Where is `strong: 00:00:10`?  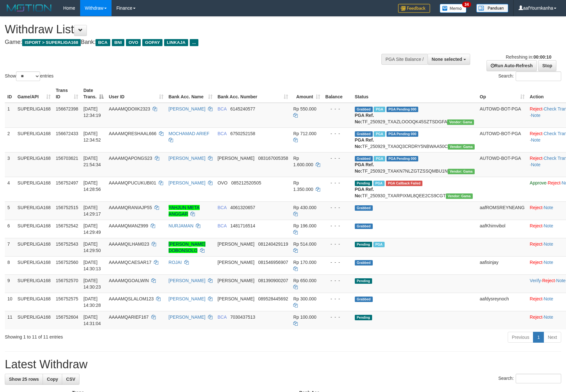 strong: 00:00:10 is located at coordinates (542, 57).